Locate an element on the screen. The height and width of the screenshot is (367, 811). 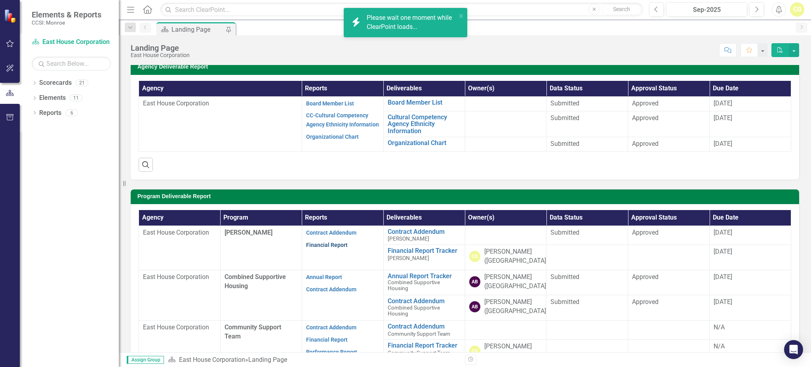
a: Scorecards is located at coordinates (55, 83).